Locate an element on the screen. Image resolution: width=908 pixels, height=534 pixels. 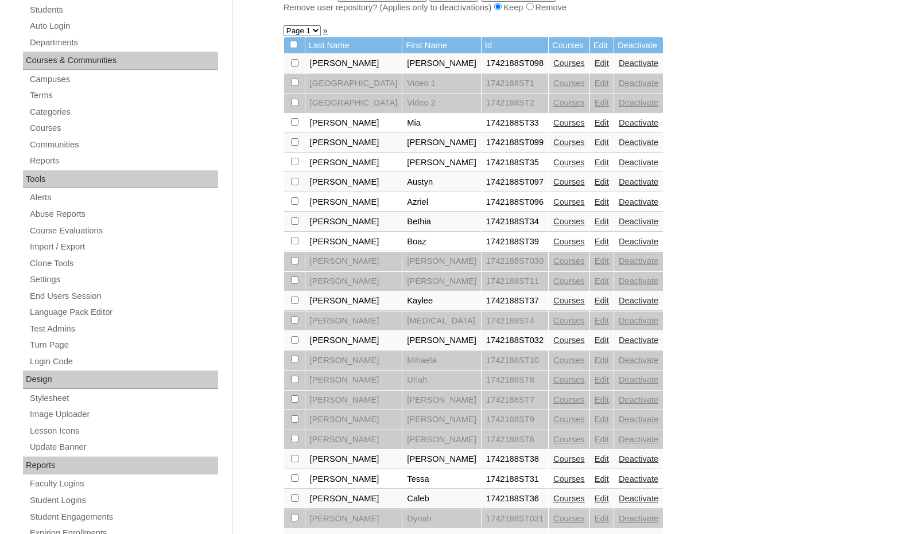
a: End Users Session is located at coordinates (123, 296).